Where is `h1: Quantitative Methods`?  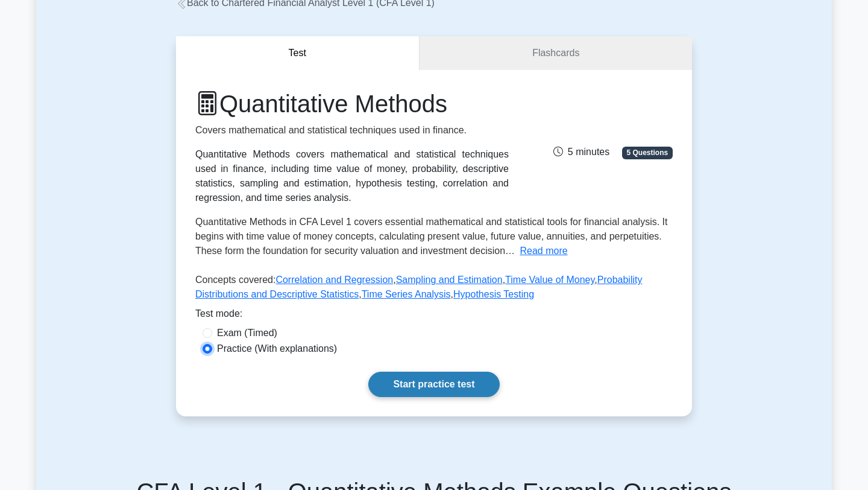
h1: Quantitative Methods is located at coordinates (352, 104).